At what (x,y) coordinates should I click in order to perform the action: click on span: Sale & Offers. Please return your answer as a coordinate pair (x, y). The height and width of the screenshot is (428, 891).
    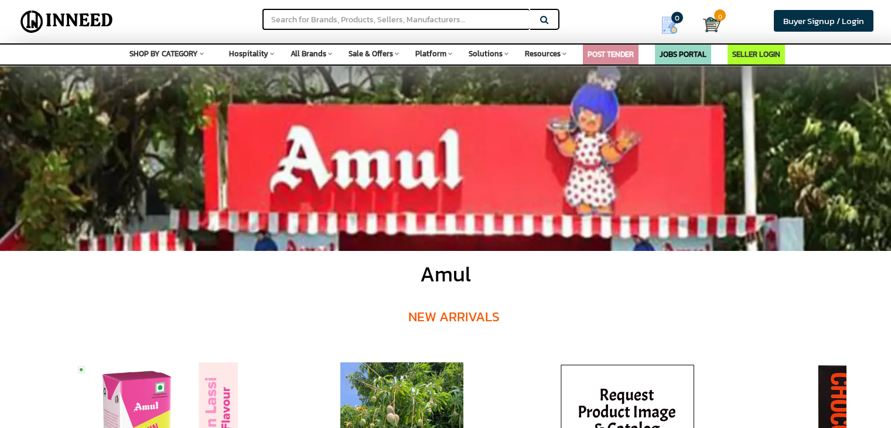
    Looking at the image, I should click on (371, 53).